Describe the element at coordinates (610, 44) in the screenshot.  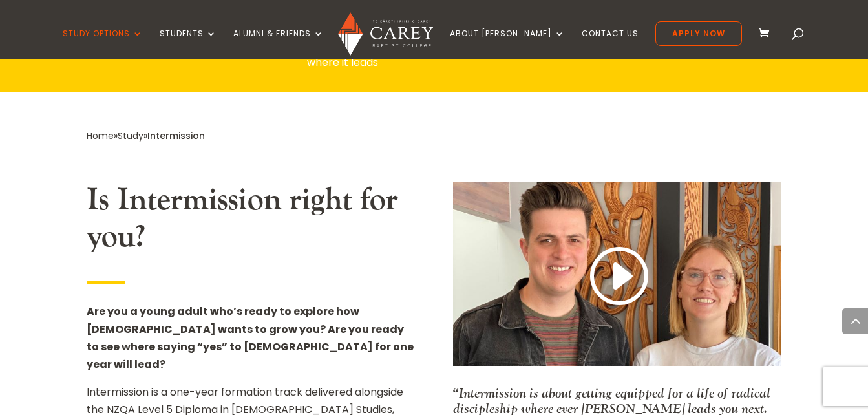
I see `a: Contact Us` at that location.